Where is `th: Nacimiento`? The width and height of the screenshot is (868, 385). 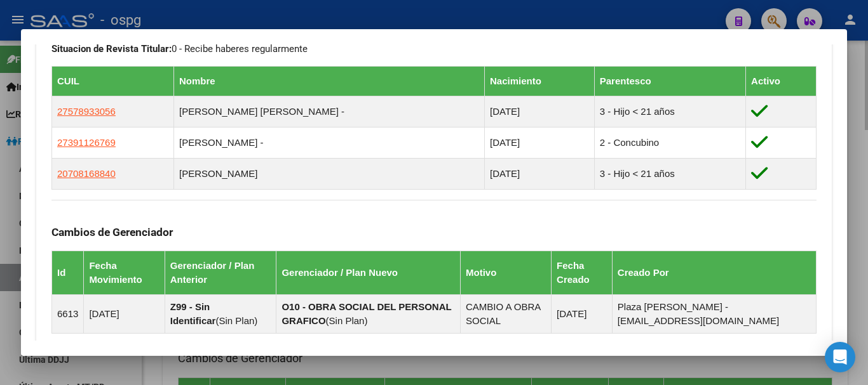 th: Nacimiento is located at coordinates (540, 81).